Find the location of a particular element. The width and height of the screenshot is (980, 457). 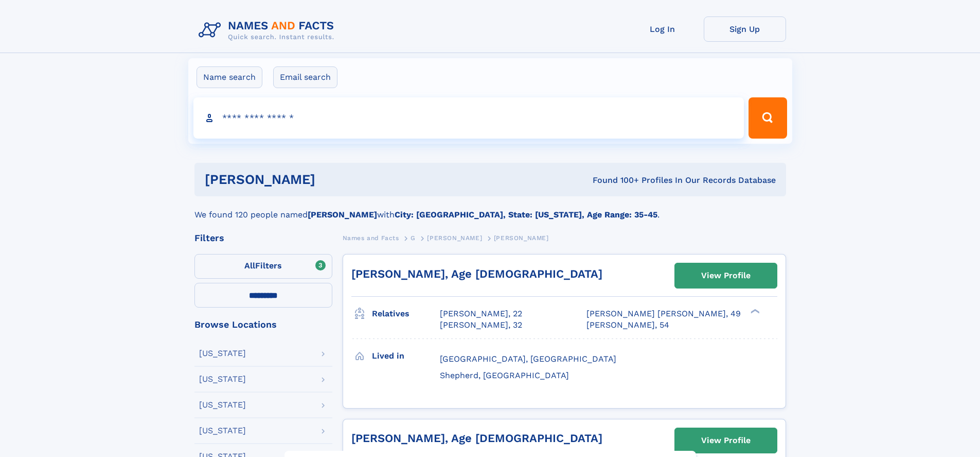

div: Filters is located at coordinates (264, 238).